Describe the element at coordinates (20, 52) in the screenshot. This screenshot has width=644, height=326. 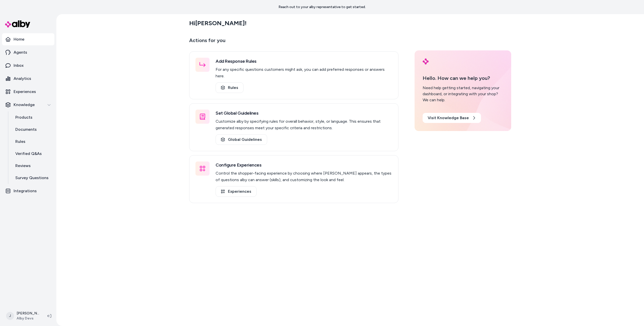
I see `p: Agents` at that location.